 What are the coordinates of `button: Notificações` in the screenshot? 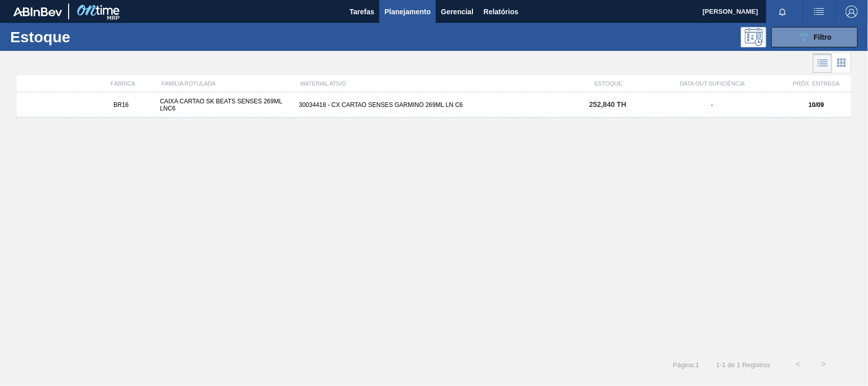 It's located at (782, 12).